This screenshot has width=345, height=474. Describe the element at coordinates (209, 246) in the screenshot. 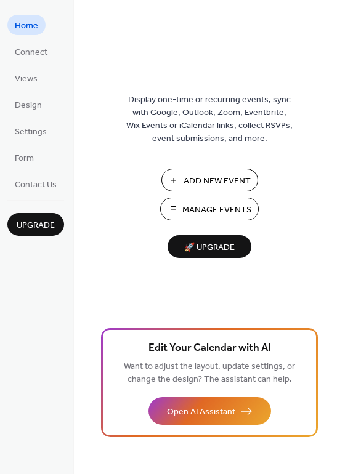

I see `button: 🚀 Upgrade` at that location.